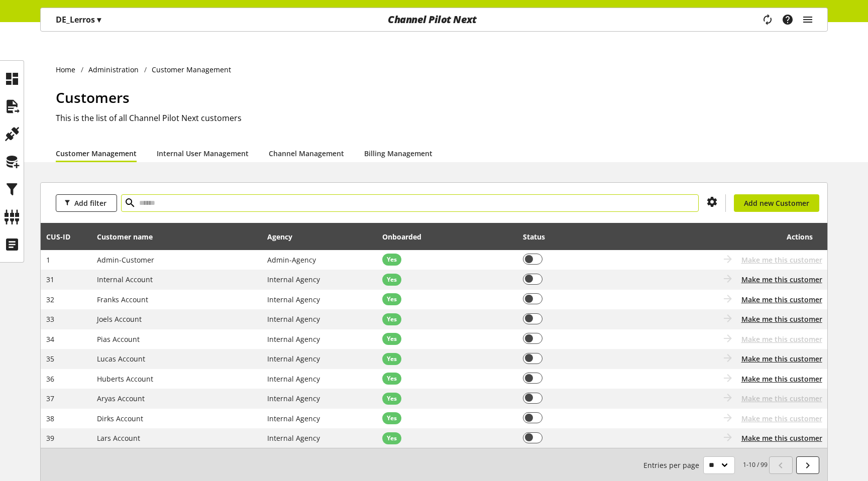 The height and width of the screenshot is (481, 868). Describe the element at coordinates (68, 69) in the screenshot. I see `a: Home` at that location.